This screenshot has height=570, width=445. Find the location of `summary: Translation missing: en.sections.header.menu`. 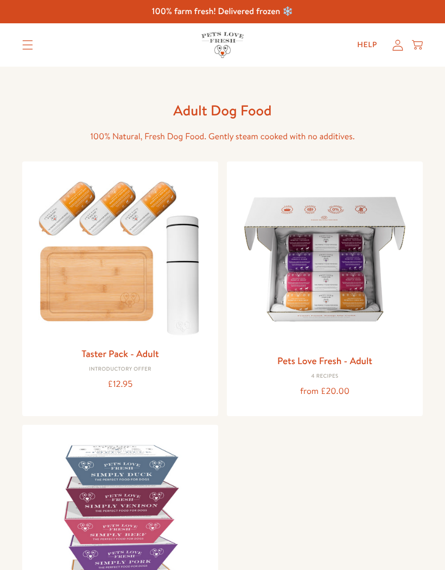

summary: Translation missing: en.sections.header.menu is located at coordinates (28, 45).